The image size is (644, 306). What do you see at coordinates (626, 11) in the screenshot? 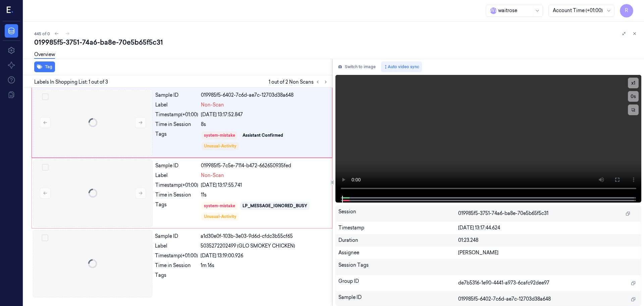
I see `span: R` at bounding box center [626, 11].